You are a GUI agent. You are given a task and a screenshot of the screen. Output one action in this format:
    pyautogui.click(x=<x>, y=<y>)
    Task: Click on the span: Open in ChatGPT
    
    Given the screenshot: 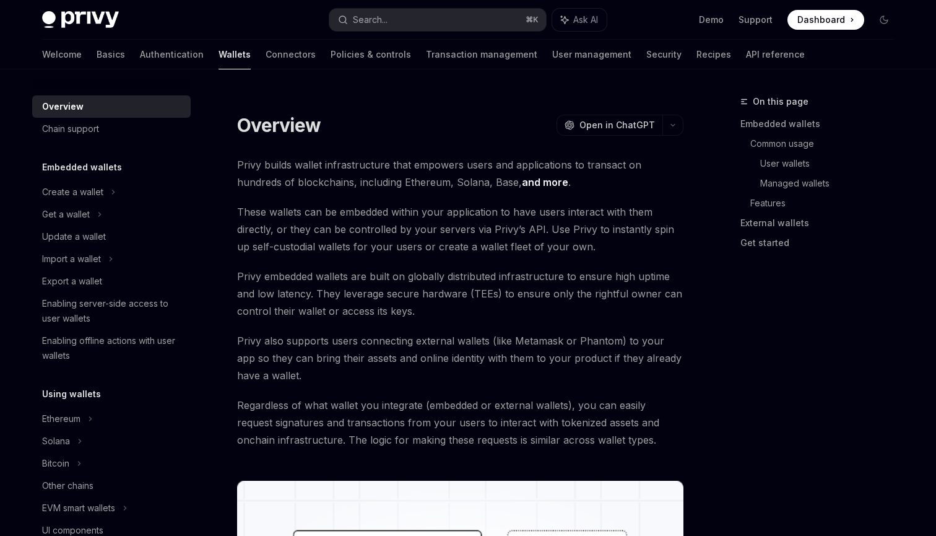 What is the action you would take?
    pyautogui.click(x=617, y=125)
    